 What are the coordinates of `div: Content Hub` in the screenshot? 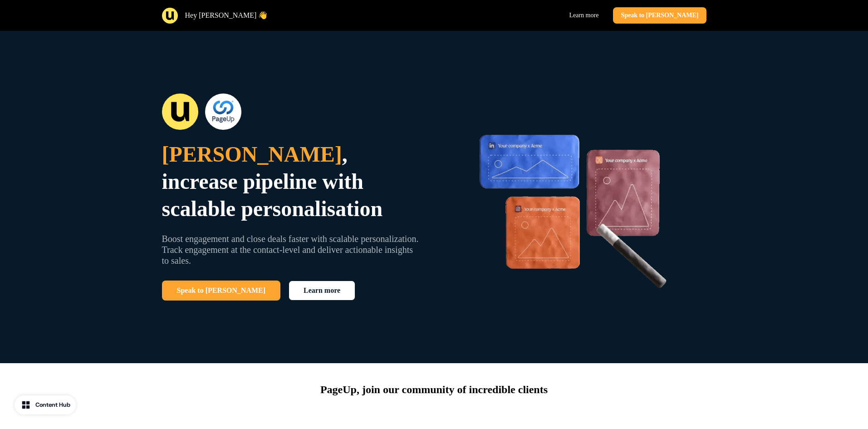 It's located at (53, 405).